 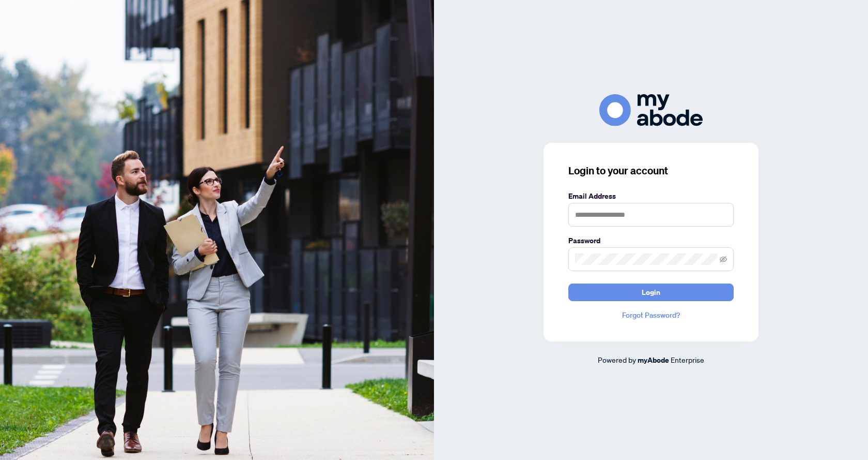 I want to click on label: Password, so click(x=651, y=240).